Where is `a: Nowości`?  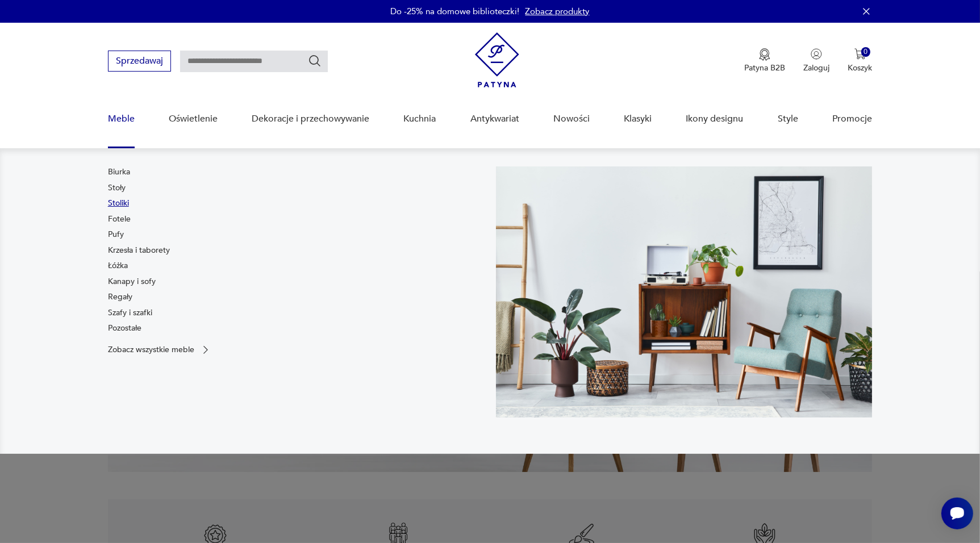
a: Nowości is located at coordinates (572, 119).